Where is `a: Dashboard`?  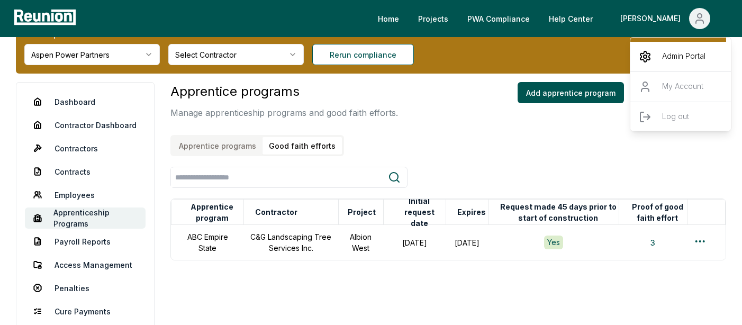
a: Dashboard is located at coordinates (85, 102).